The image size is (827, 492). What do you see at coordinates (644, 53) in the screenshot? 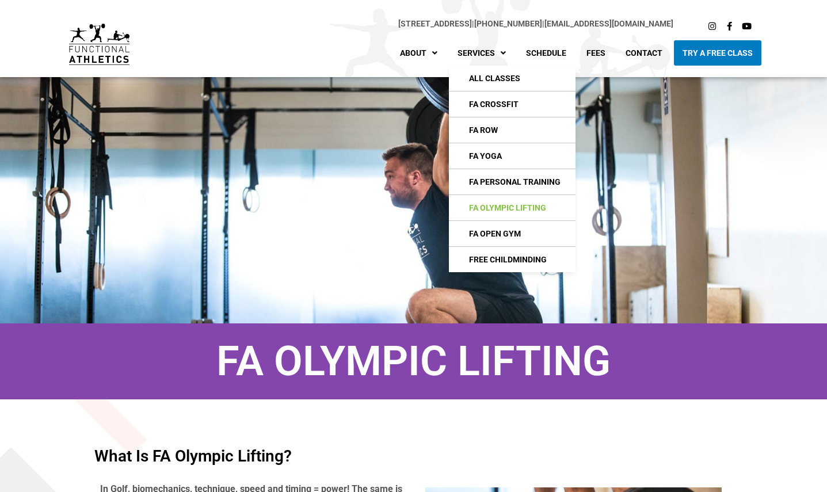
I see `a: Contact` at bounding box center [644, 53].